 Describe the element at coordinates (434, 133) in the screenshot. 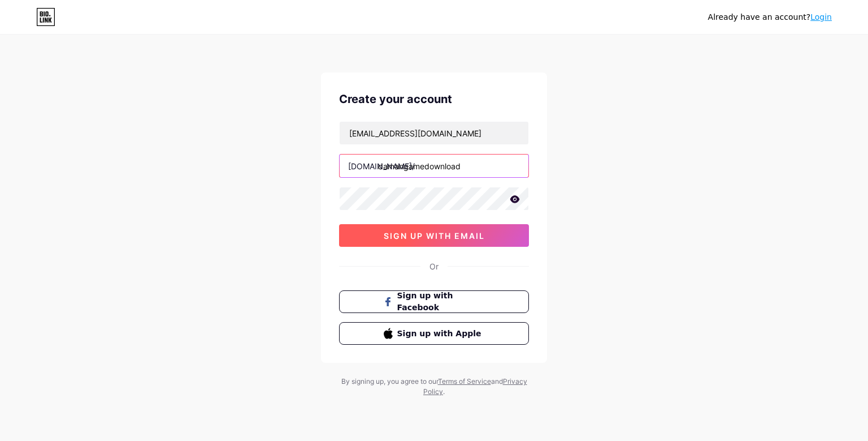

I see `input: Email` at that location.